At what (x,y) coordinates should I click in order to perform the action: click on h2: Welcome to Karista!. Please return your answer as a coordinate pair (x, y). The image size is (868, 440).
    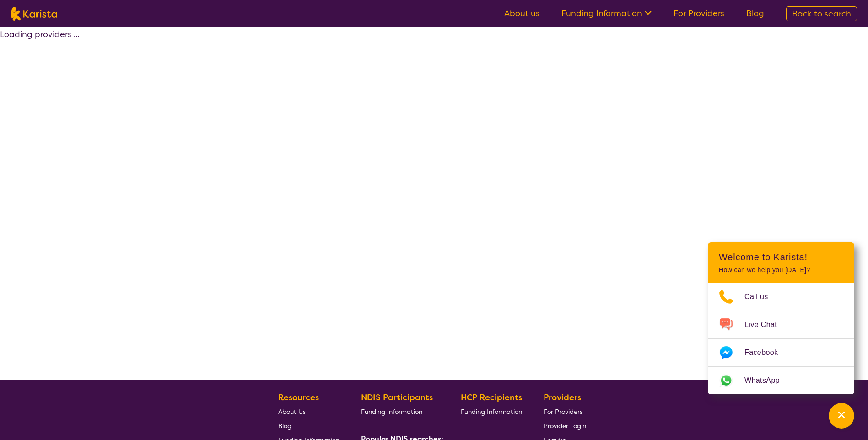
    Looking at the image, I should click on (781, 257).